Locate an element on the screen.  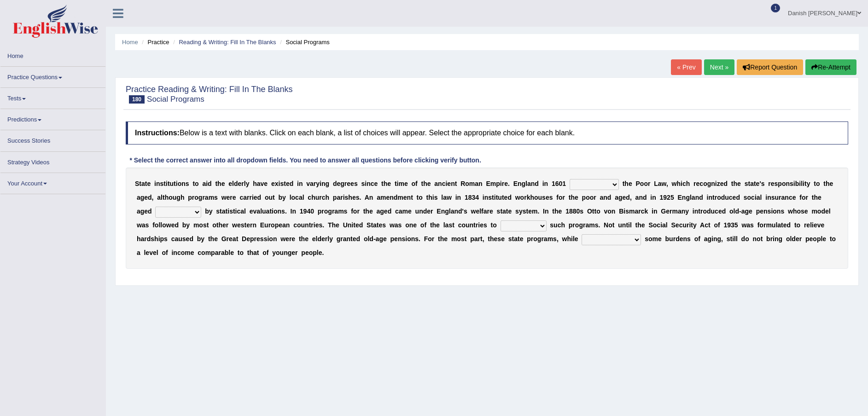
a: Practice Questions is located at coordinates (53, 75).